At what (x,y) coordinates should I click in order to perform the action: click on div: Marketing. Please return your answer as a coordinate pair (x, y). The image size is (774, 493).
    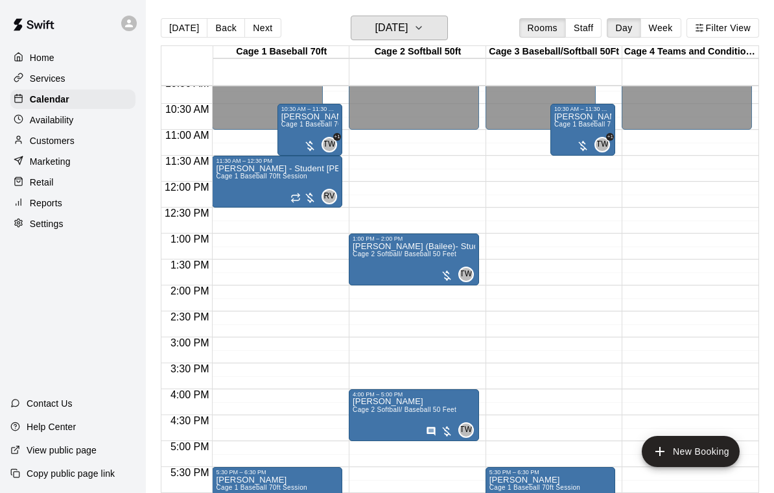
    Looking at the image, I should click on (73, 161).